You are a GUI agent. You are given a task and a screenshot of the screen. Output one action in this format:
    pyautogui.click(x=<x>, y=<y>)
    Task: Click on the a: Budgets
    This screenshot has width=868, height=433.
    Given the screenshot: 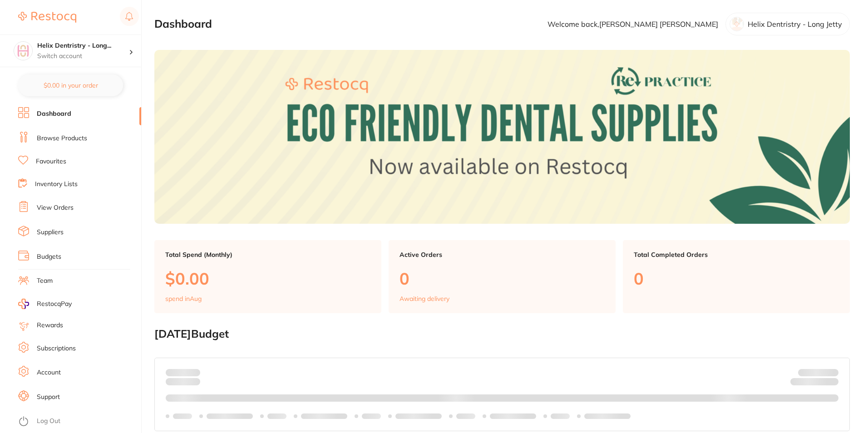 What is the action you would take?
    pyautogui.click(x=49, y=257)
    